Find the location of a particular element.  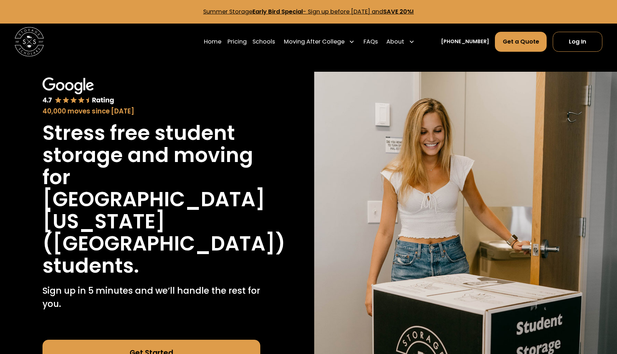

strong: SAVE 20%! is located at coordinates (398, 11).